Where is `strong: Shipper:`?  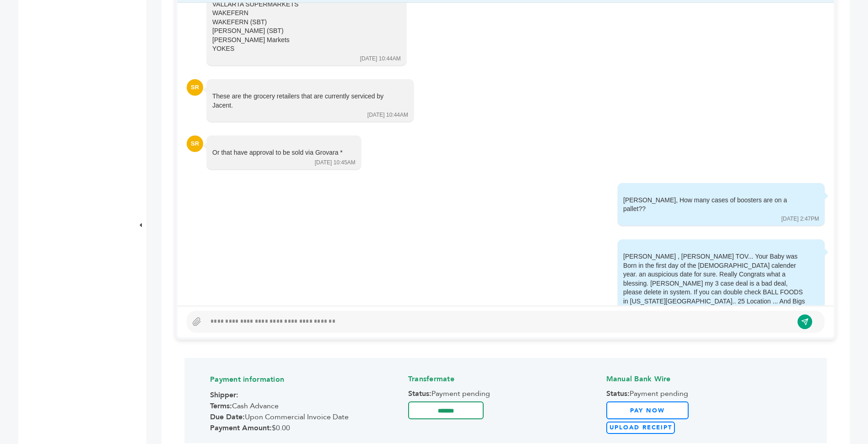
strong: Shipper: is located at coordinates (224, 395).